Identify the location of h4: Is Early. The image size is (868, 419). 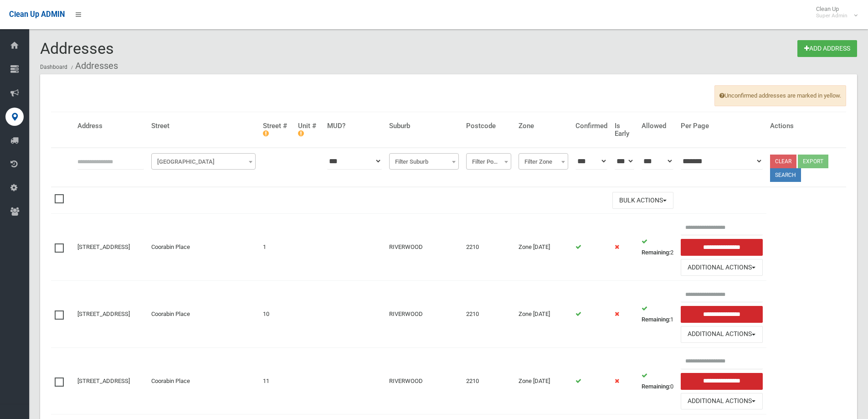
(625, 130).